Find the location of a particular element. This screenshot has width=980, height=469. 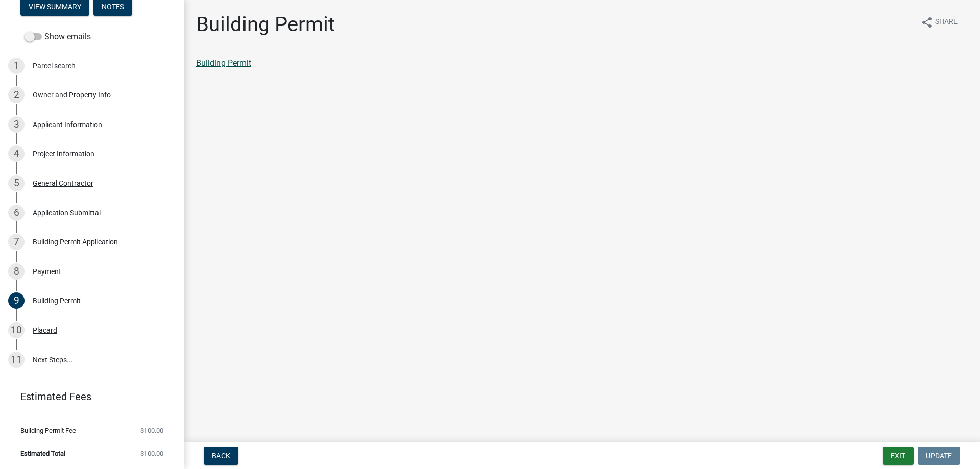

div: 5 is located at coordinates (17, 183).